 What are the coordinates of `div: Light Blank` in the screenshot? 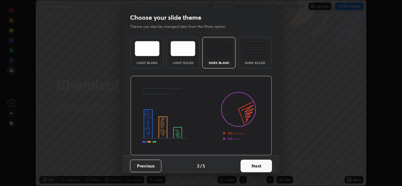 It's located at (147, 63).